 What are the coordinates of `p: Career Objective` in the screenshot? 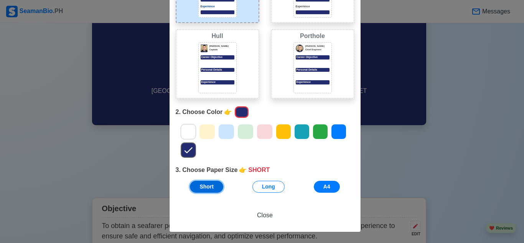 It's located at (218, 57).